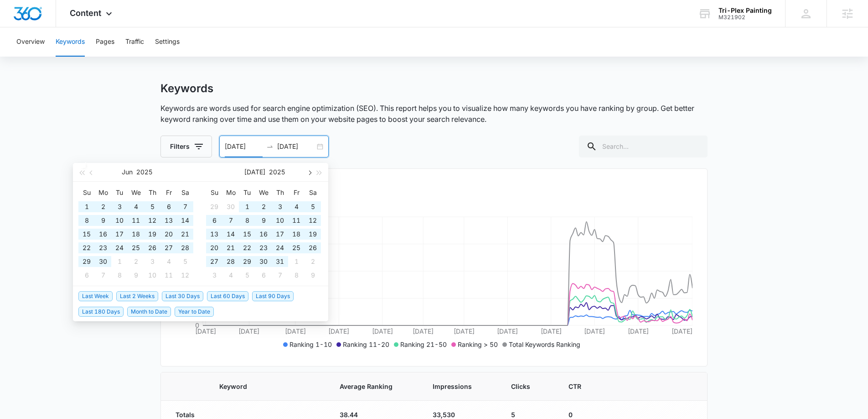 The width and height of the screenshot is (868, 419). I want to click on td: 2025-07-02, so click(264, 207).